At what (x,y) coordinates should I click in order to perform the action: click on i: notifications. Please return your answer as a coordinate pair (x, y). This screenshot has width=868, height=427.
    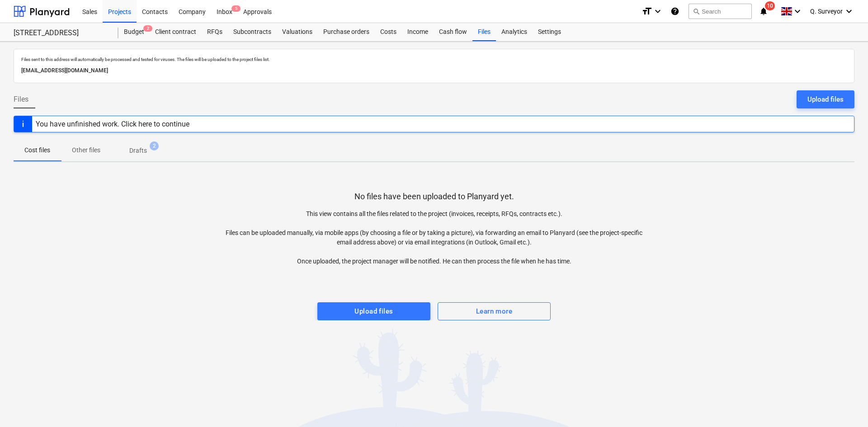
    Looking at the image, I should click on (764, 11).